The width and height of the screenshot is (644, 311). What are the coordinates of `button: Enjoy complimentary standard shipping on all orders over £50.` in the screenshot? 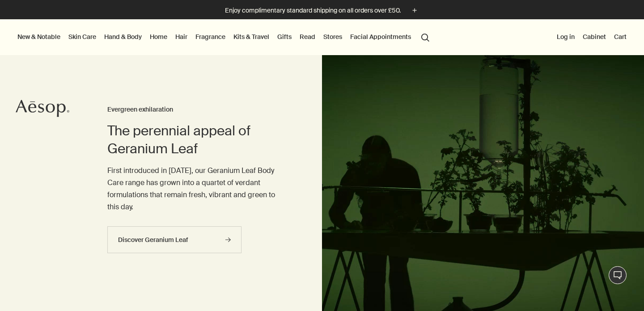 It's located at (322, 10).